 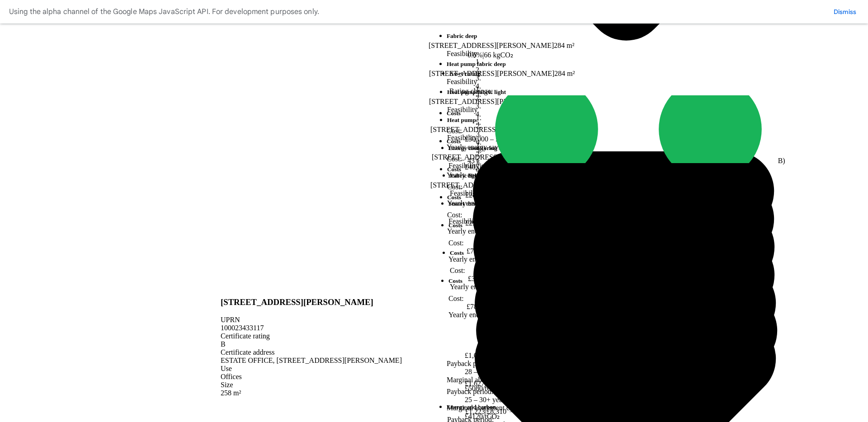 What do you see at coordinates (617, 73) in the screenshot?
I see `h5: Asset rating` at bounding box center [617, 73].